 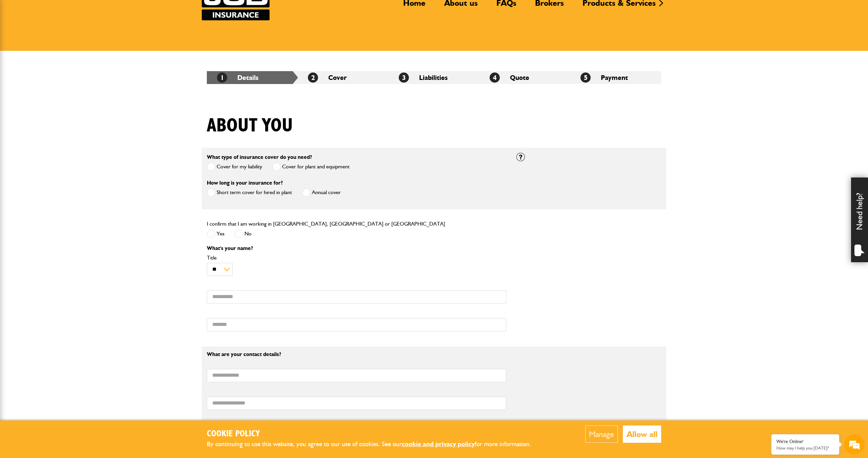 What do you see at coordinates (615, 78) in the screenshot?
I see `li: Payment` at bounding box center [615, 78].